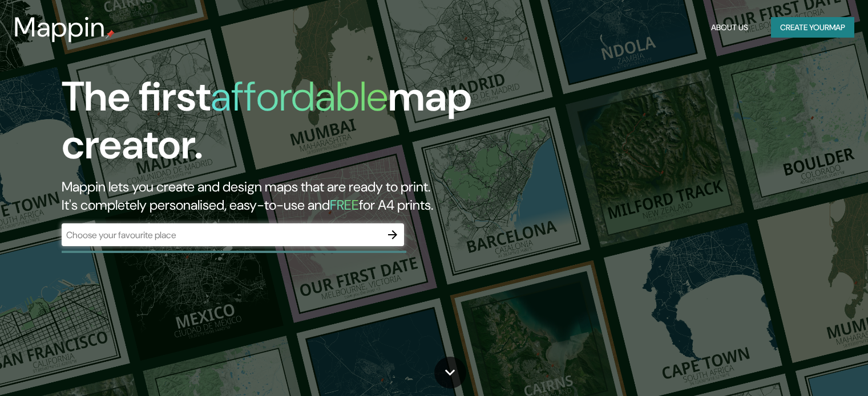 Image resolution: width=868 pixels, height=396 pixels. I want to click on h1: The first map creator., so click(279, 126).